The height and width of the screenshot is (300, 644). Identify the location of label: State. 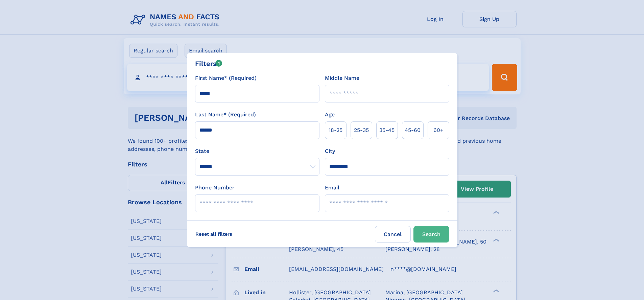
(257, 151).